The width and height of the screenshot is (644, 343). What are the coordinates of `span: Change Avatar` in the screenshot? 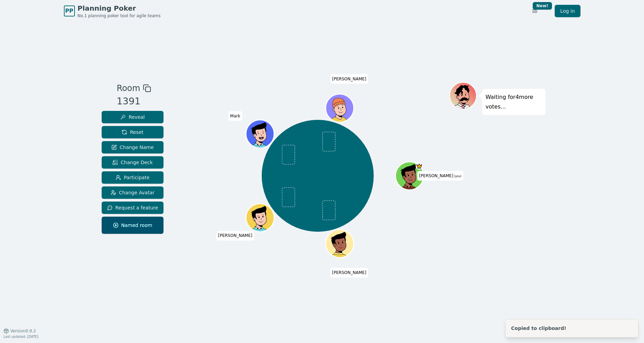 It's located at (133, 193).